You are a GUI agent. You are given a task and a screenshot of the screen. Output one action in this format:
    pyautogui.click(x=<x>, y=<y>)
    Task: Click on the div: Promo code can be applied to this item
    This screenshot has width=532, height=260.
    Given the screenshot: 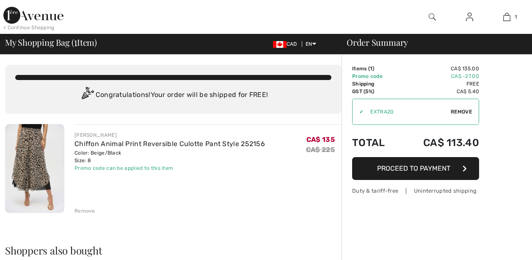 What is the action you would take?
    pyautogui.click(x=170, y=168)
    